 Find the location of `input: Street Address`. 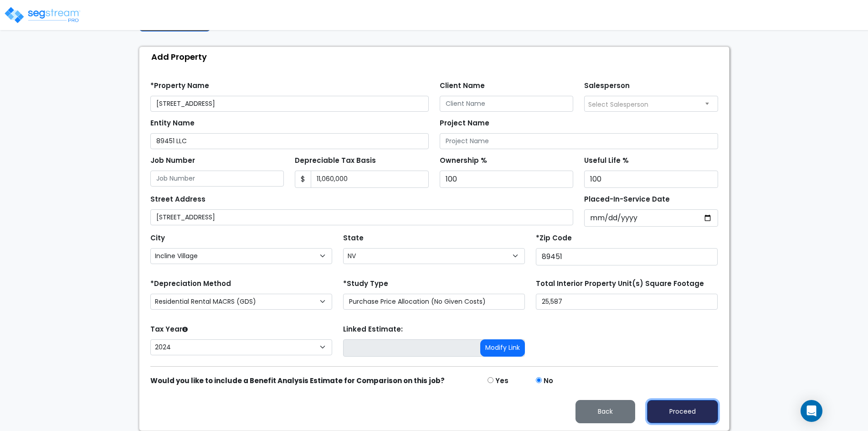

input: Street Address is located at coordinates (362, 217).